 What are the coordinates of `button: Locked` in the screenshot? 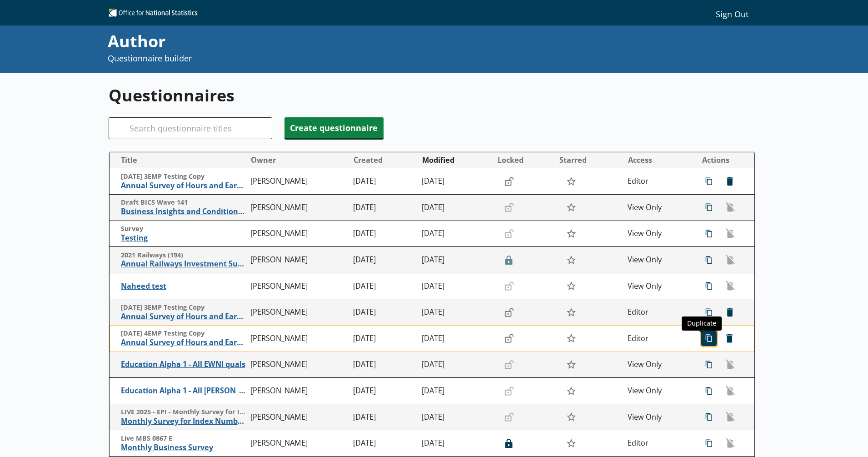 It's located at (525, 160).